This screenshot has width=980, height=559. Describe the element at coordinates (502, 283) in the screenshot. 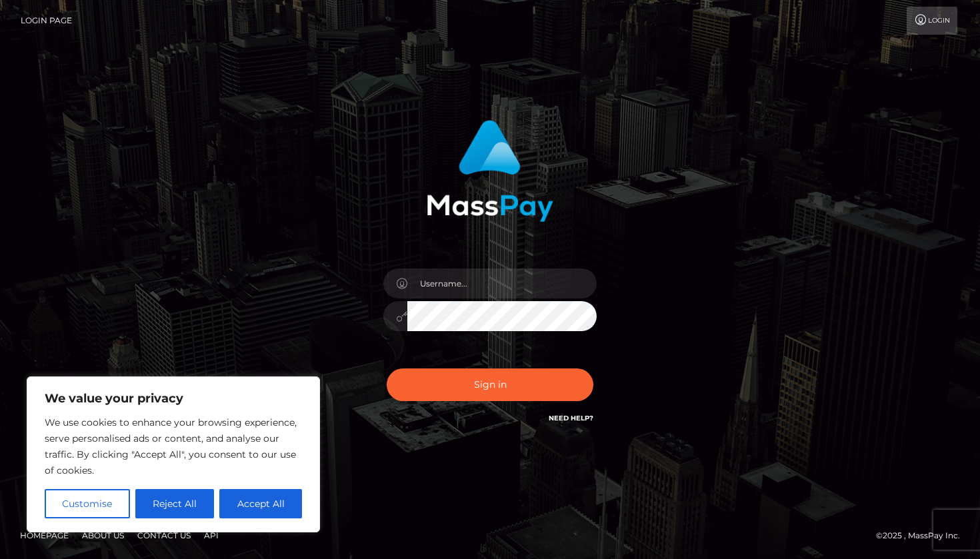

I see `input: Username...` at that location.